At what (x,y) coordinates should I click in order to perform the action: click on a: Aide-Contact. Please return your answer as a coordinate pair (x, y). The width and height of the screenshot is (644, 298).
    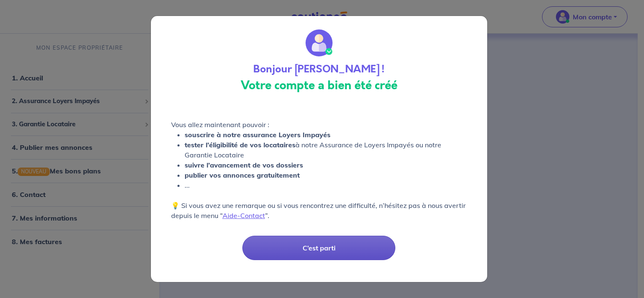
    Looking at the image, I should click on (243, 215).